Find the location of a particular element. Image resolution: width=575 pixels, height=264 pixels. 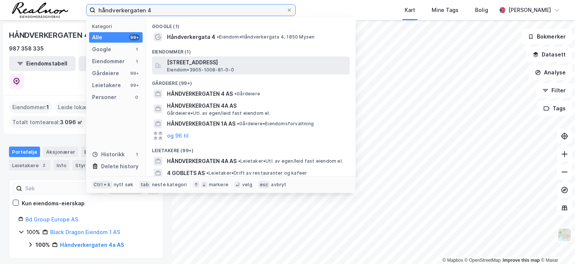

div: Info is located at coordinates (61, 165).